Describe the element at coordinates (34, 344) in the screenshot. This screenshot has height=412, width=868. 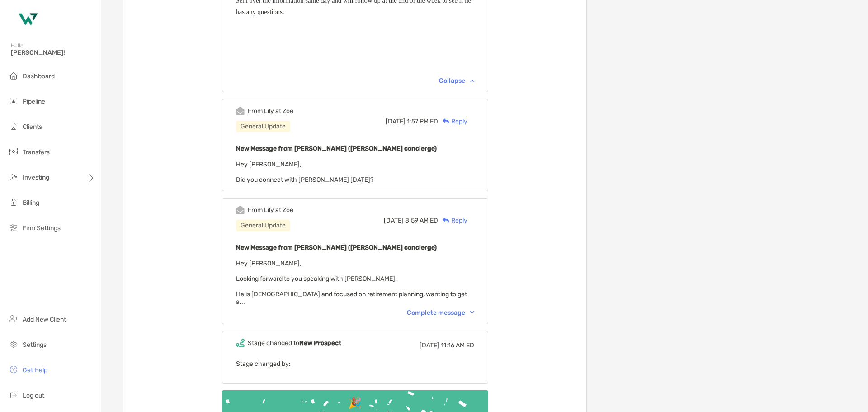
I see `span: Settings` at that location.